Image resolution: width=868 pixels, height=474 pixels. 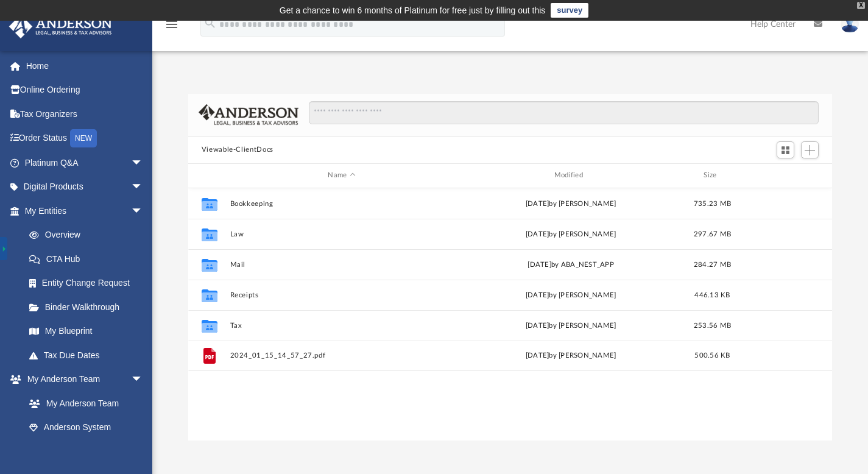 What do you see at coordinates (84, 162) in the screenshot?
I see `a: Platinum Q&Aarrow_drop_down` at bounding box center [84, 162].